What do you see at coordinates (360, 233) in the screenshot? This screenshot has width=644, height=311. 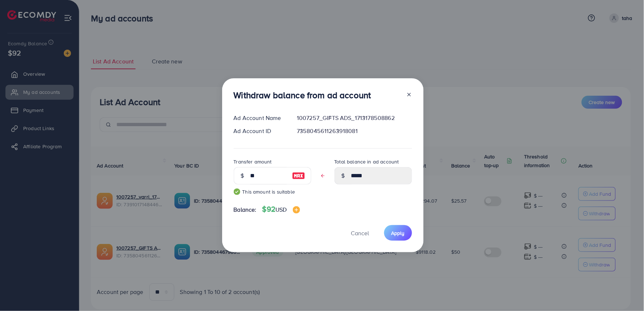 I see `button: Cancel` at bounding box center [360, 233].